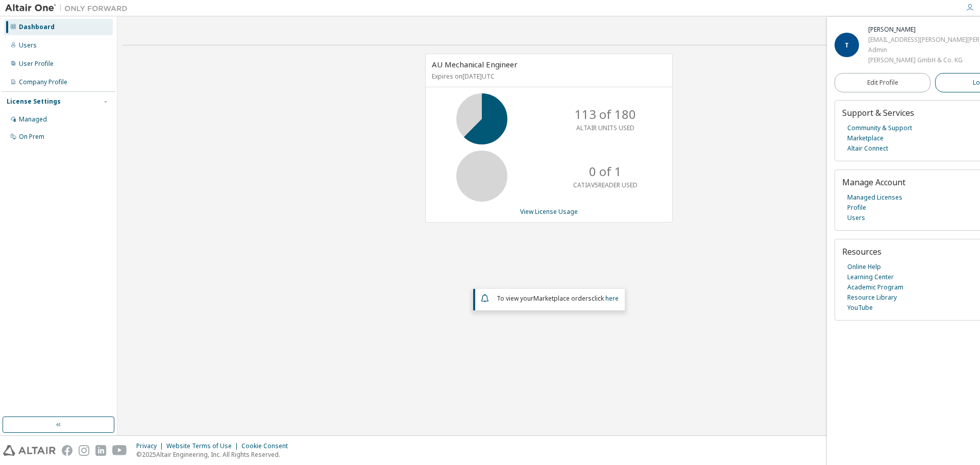 The image size is (980, 465). What do you see at coordinates (879, 128) in the screenshot?
I see `a: Community & Support` at bounding box center [879, 128].